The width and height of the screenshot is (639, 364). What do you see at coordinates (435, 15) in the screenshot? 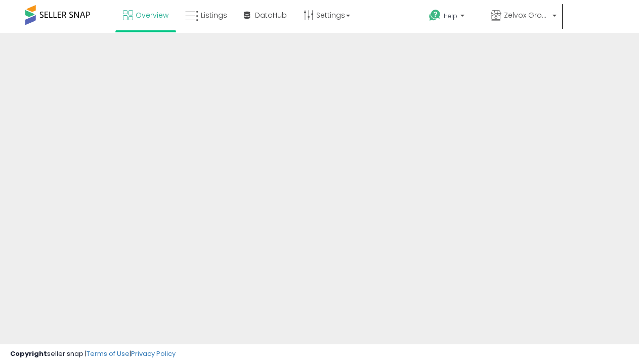
I see `i: Get Help` at bounding box center [435, 15].